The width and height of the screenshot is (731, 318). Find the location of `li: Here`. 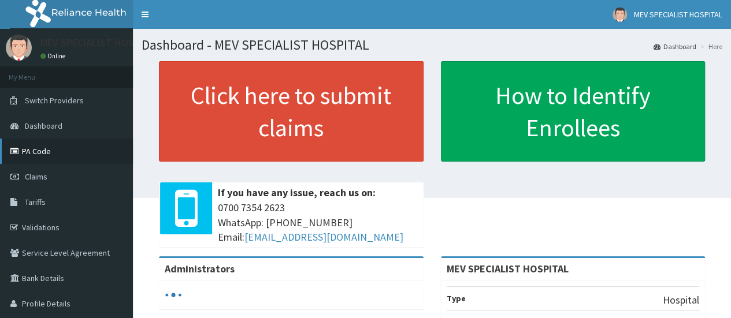

li: Here is located at coordinates (709, 46).